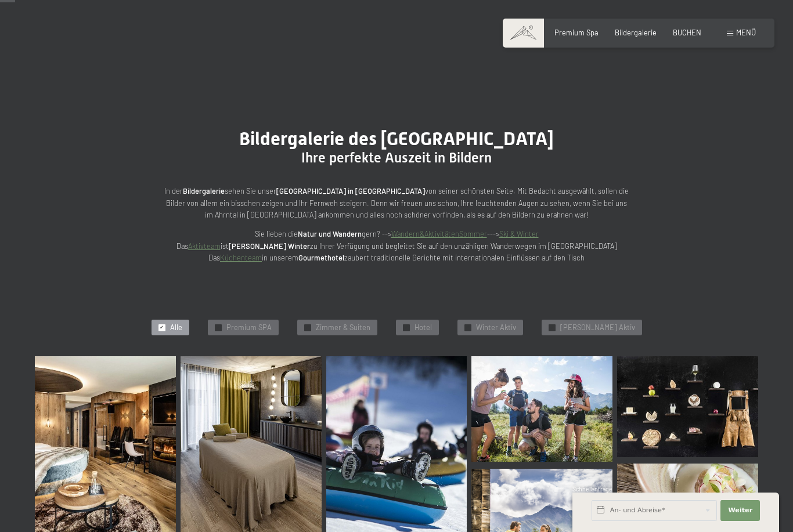  I want to click on span: BUCHEN, so click(687, 32).